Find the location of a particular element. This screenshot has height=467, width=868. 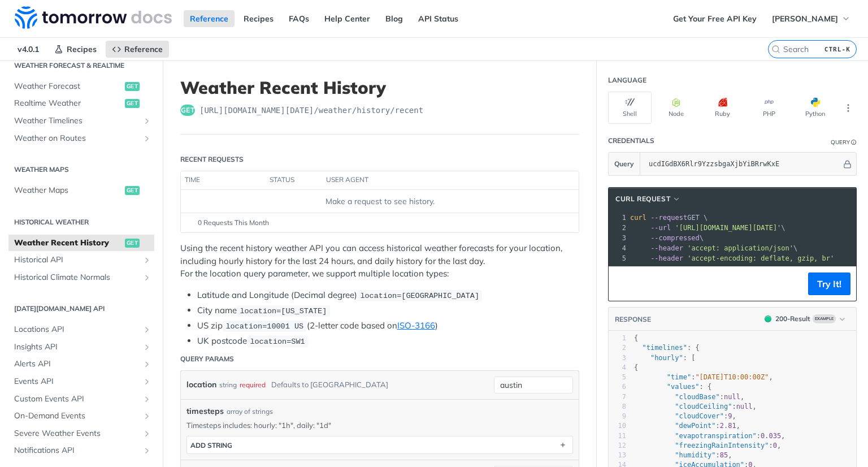

a: Custom Events APIShow subpages for Custom Events API is located at coordinates (81, 399).